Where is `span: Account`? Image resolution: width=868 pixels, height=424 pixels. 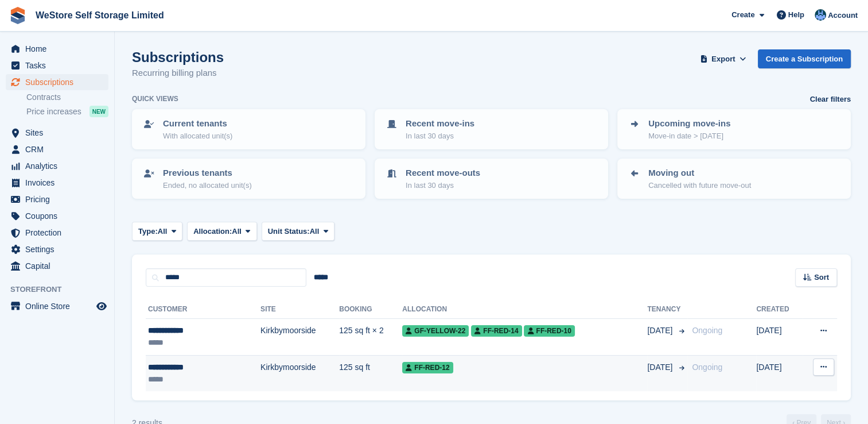 span: Account is located at coordinates (843, 15).